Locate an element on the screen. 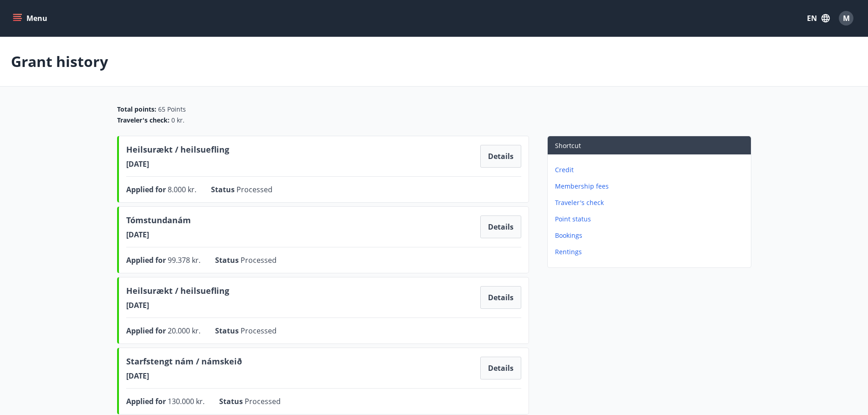  span: 65 Points is located at coordinates (171, 109).